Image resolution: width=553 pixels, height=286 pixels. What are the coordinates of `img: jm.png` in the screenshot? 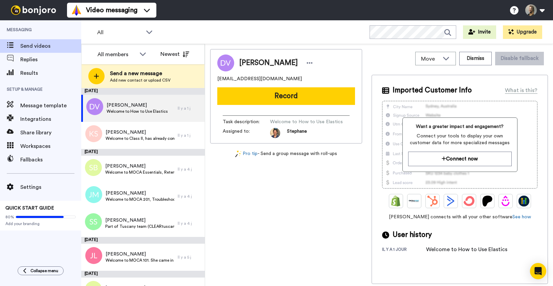 It's located at (94, 194).